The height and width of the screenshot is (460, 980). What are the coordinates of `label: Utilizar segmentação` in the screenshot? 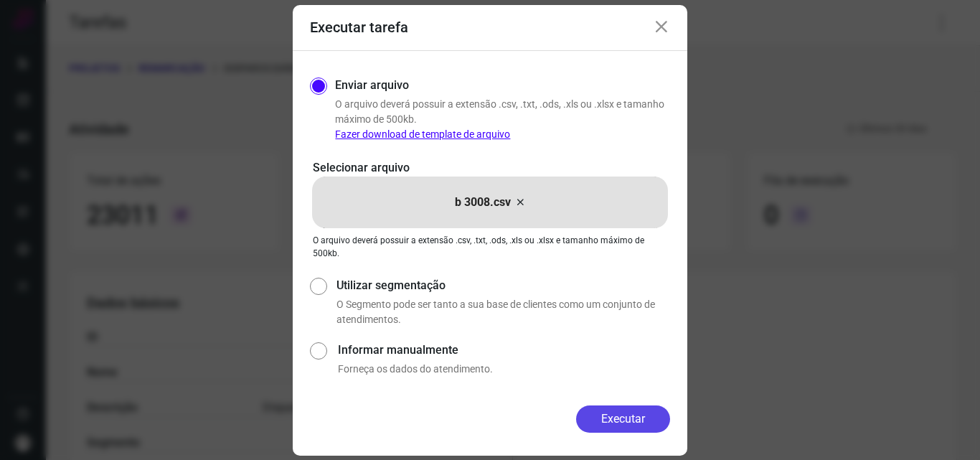 It's located at (504, 286).